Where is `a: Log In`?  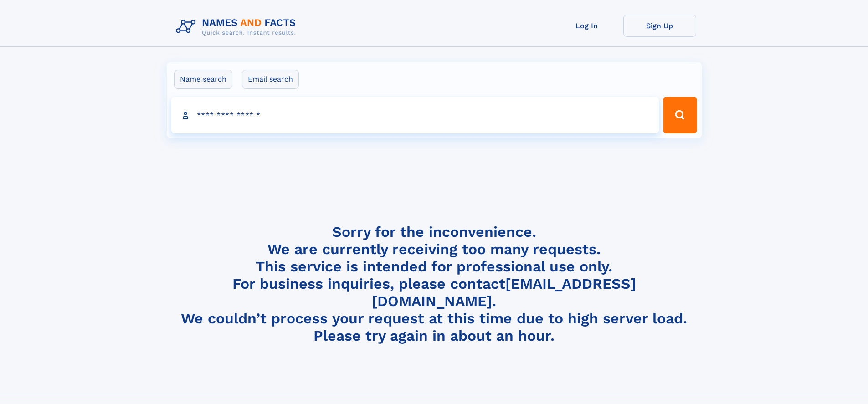 a: Log In is located at coordinates (587, 25).